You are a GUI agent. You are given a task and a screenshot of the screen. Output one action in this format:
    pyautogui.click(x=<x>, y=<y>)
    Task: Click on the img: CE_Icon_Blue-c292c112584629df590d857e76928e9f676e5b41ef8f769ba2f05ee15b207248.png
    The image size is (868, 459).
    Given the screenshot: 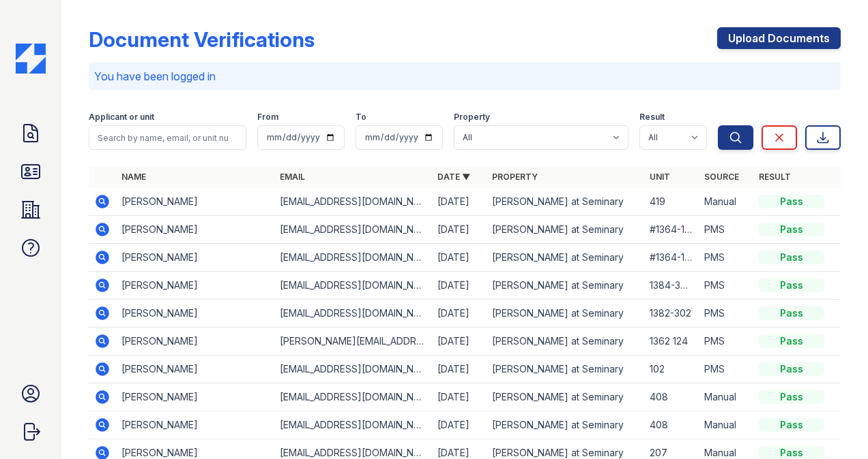 What is the action you would take?
    pyautogui.click(x=31, y=58)
    